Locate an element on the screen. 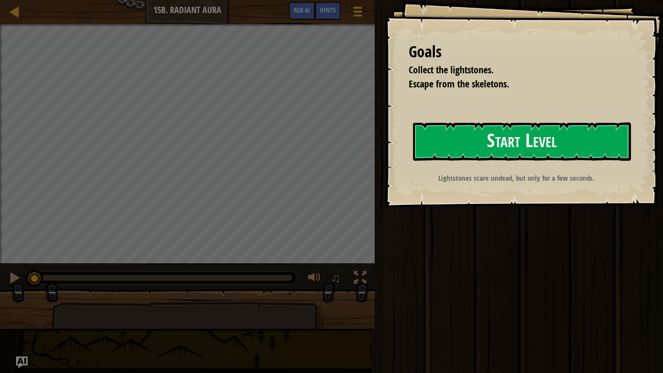 This screenshot has height=373, width=663. button: Show game menu is located at coordinates (358, 13).